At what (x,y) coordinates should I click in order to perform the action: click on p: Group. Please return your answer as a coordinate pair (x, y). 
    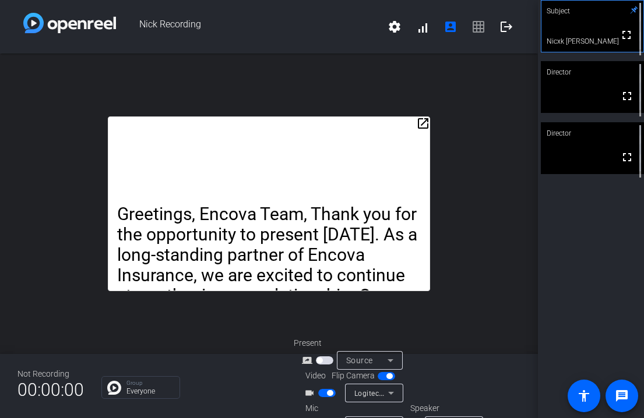
    Looking at the image, I should click on (150, 383).